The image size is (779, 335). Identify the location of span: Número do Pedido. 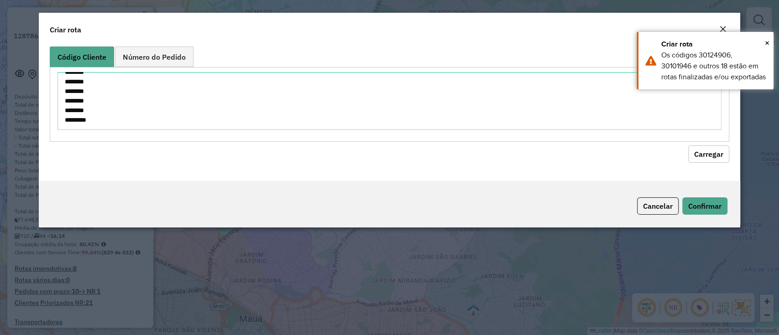
(154, 57).